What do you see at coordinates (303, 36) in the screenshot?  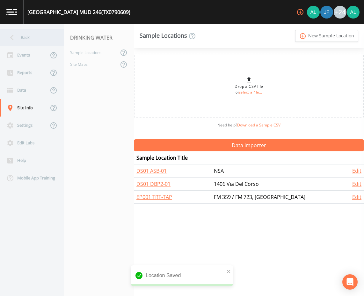 I see `i: add_circle_outline` at bounding box center [303, 36].